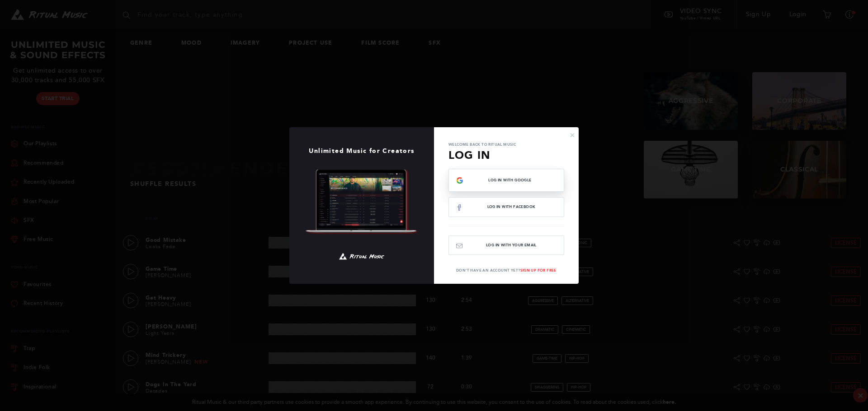 The height and width of the screenshot is (411, 868). What do you see at coordinates (460, 181) in the screenshot?
I see `img: g-logo.png` at bounding box center [460, 181].